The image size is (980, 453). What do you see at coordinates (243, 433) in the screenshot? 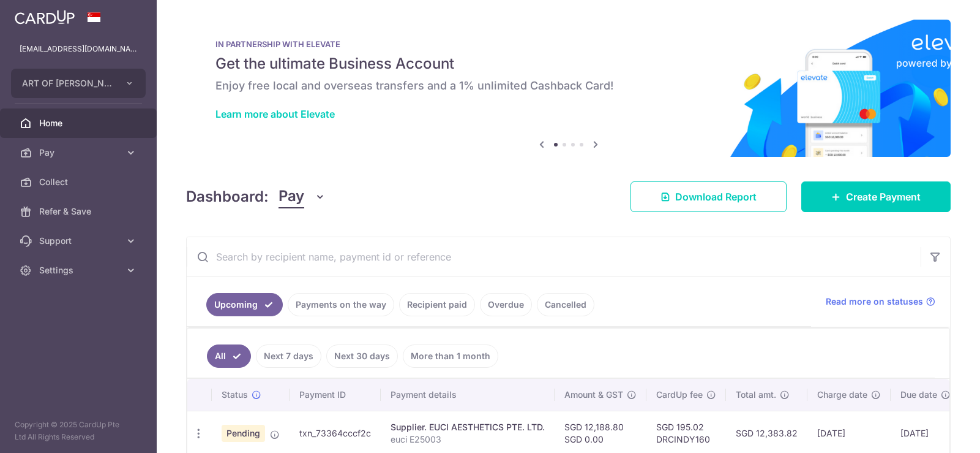
I see `span: Pending` at bounding box center [243, 433].